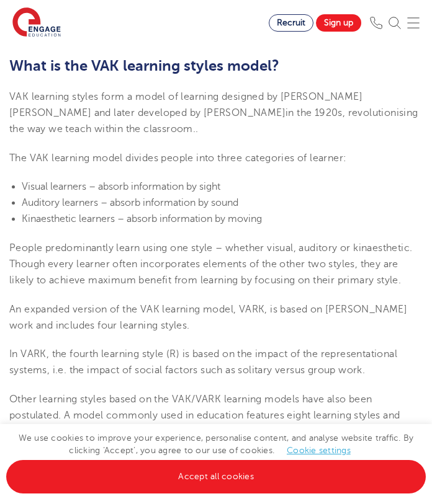 The image size is (432, 504). Describe the element at coordinates (203, 362) in the screenshot. I see `span: In VARK, the fourth learning style (R) is based on the impact of the representational systems, i....` at that location.